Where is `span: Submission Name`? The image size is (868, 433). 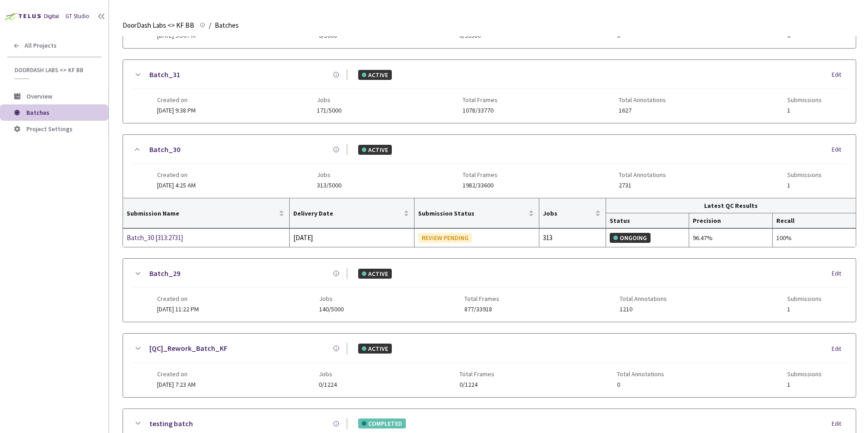
span: Submission Name is located at coordinates (202, 213).